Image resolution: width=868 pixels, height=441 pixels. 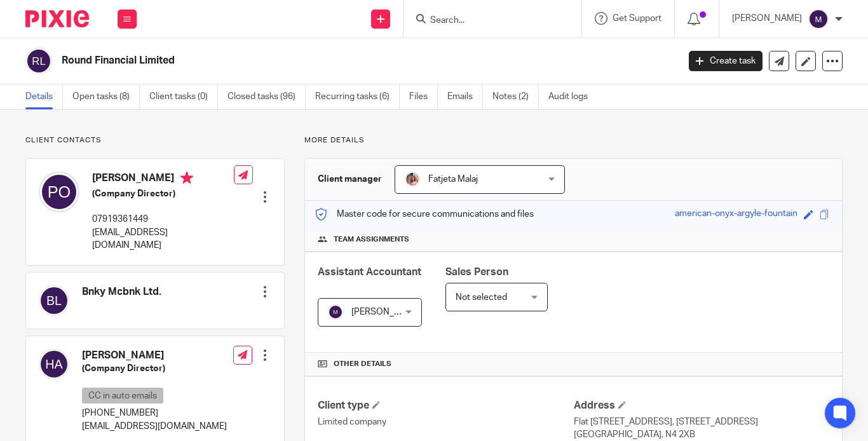 What do you see at coordinates (187, 178) in the screenshot?
I see `i: Primary` at bounding box center [187, 178].